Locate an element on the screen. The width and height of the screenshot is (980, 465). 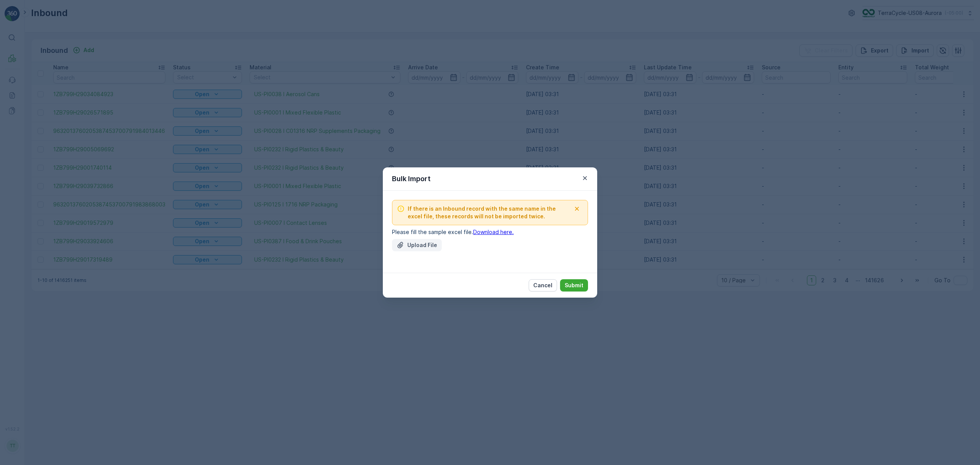
a: Download here. is located at coordinates (494, 232).